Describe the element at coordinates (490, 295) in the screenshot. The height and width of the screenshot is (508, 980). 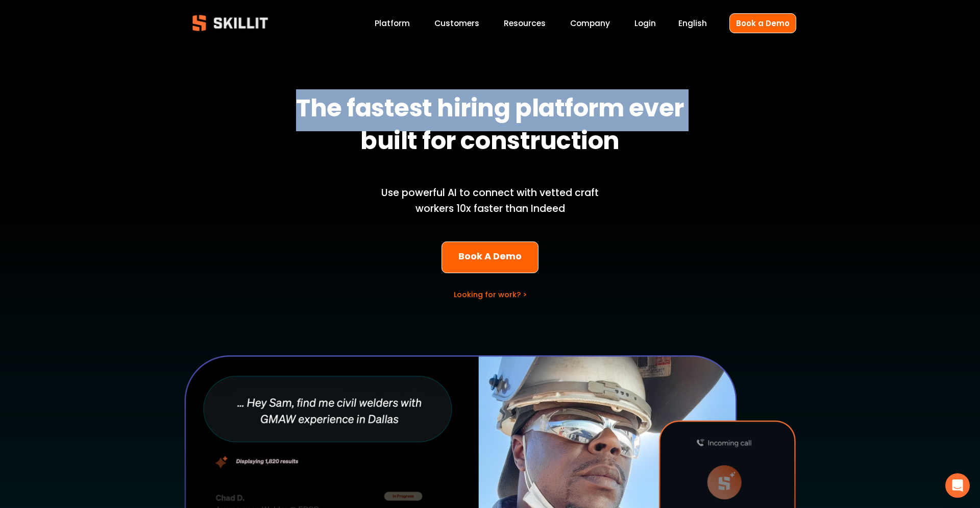
I see `a: Looking for work? >` at that location.